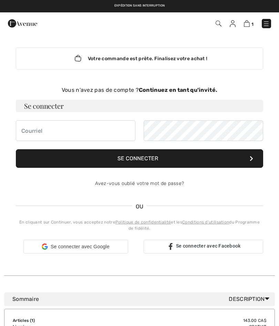 The width and height of the screenshot is (279, 326). What do you see at coordinates (185, 321) in the screenshot?
I see `td: 143.00 CA$` at bounding box center [185, 321].